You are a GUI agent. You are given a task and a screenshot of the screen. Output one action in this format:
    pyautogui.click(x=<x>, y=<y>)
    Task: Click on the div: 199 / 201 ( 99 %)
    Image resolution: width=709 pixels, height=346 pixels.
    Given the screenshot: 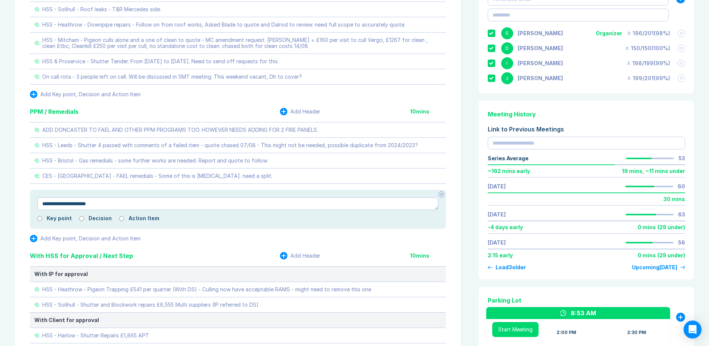 What is the action you would take?
    pyautogui.click(x=649, y=78)
    